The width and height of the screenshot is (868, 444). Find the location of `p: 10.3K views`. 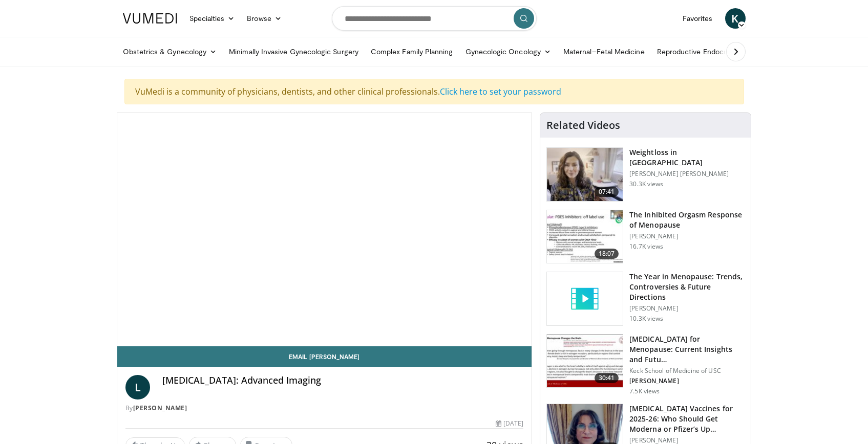

p: 10.3K views is located at coordinates (647, 319).